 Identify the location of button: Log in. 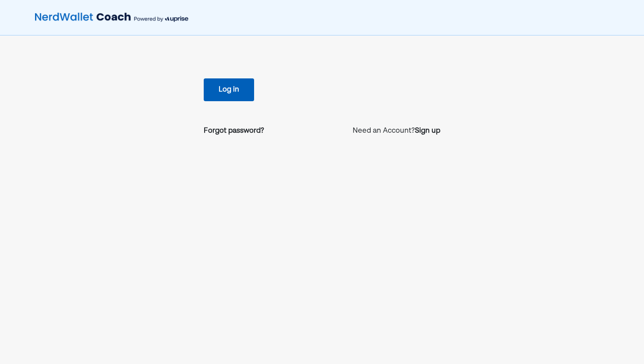
(229, 89).